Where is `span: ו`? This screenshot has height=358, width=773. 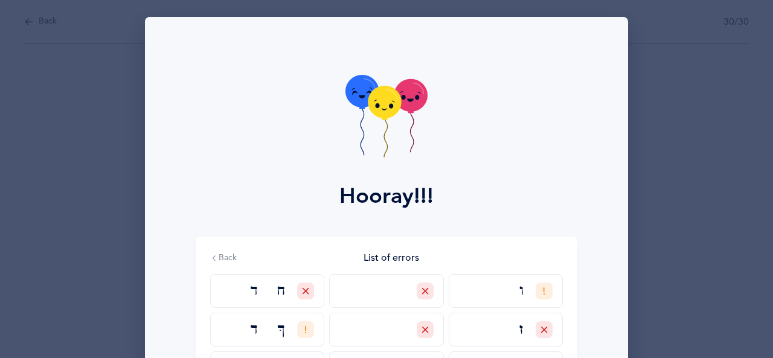 span: ו is located at coordinates (521, 291).